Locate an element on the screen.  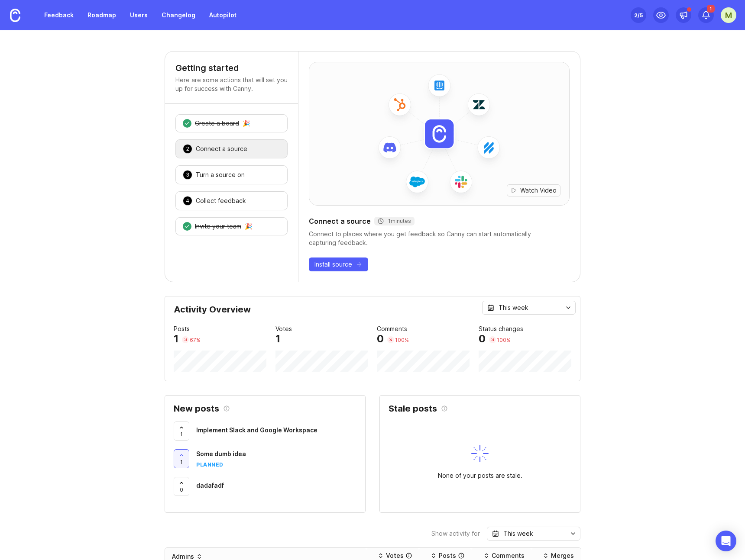
span: Some dumb idea is located at coordinates (221, 454).